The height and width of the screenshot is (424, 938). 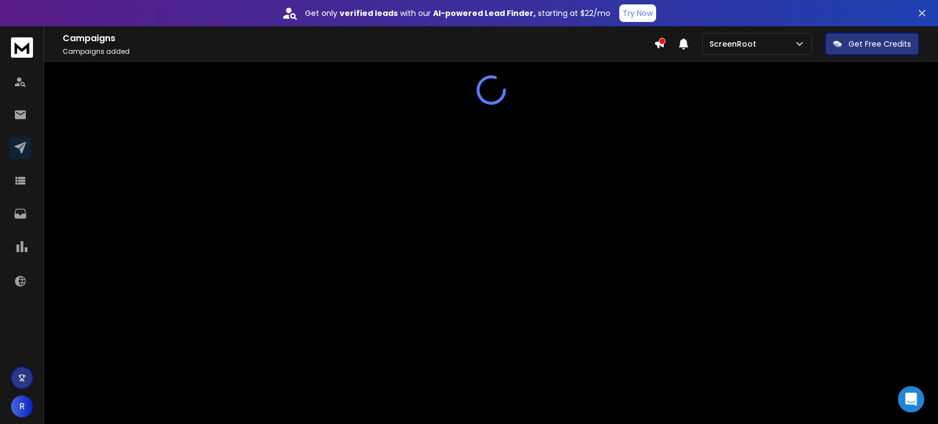 What do you see at coordinates (22, 407) in the screenshot?
I see `button: R` at bounding box center [22, 407].